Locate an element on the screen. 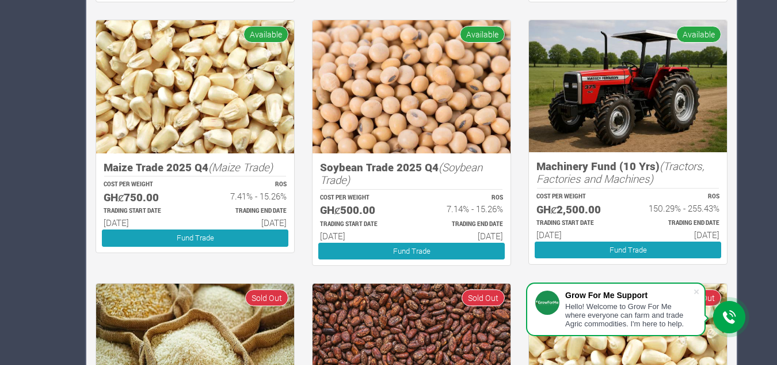 This screenshot has width=777, height=365. i: (Tractors, Factories and Machines) is located at coordinates (621, 172).